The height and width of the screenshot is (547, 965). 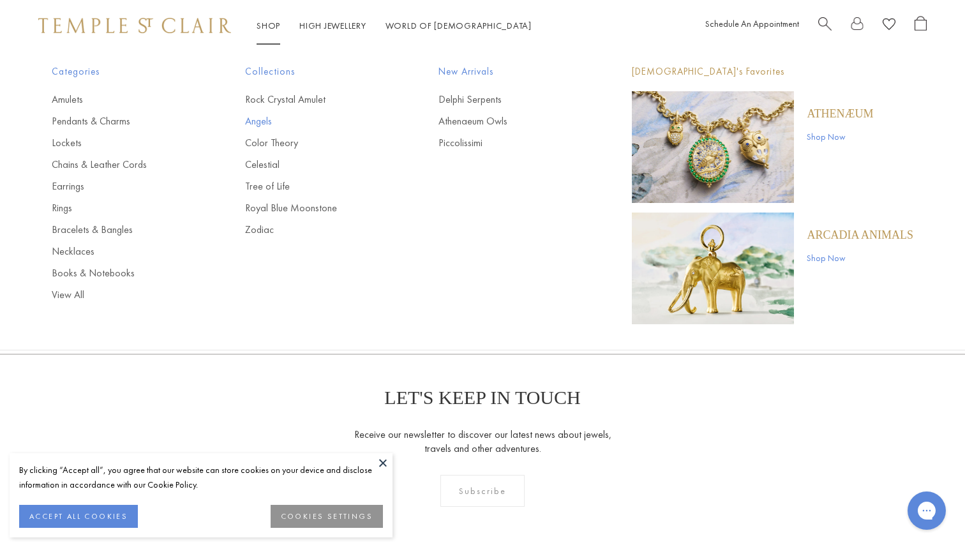 What do you see at coordinates (316, 165) in the screenshot?
I see `a: Celestial` at bounding box center [316, 165].